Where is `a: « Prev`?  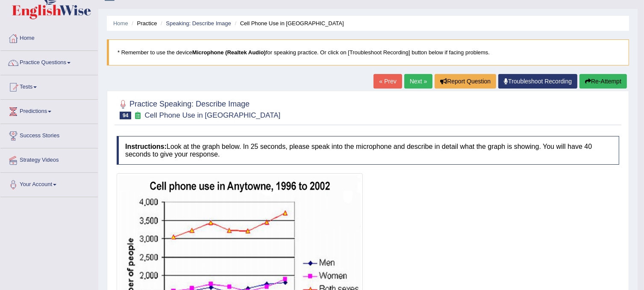
a: « Prev is located at coordinates (388, 81).